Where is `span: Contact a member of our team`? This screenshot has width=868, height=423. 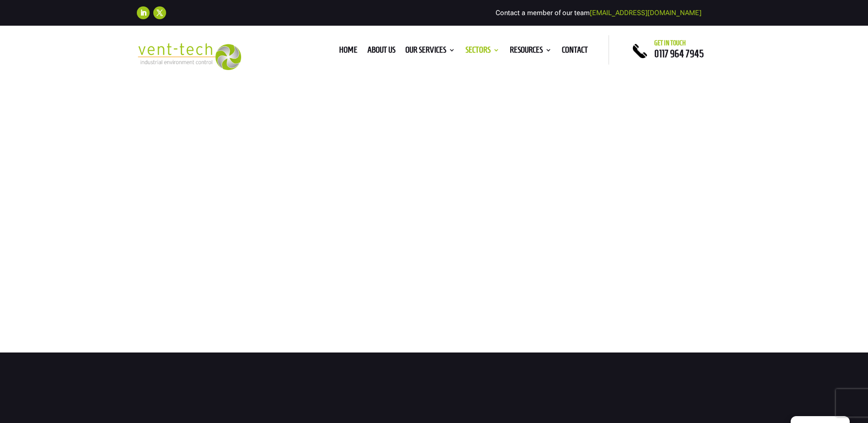 span: Contact a member of our team is located at coordinates (598, 13).